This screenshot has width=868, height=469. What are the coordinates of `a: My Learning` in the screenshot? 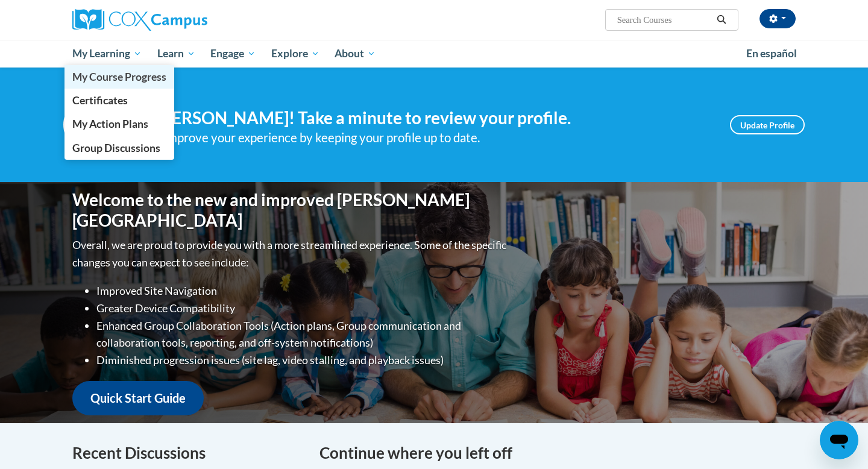 It's located at (107, 54).